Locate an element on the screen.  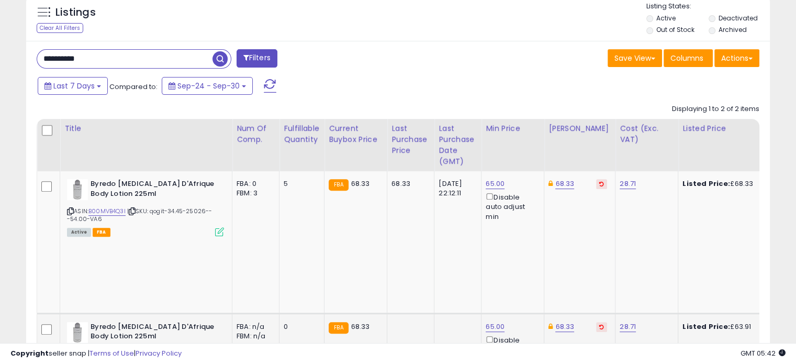
div: seller snap | | is located at coordinates (96, 353).